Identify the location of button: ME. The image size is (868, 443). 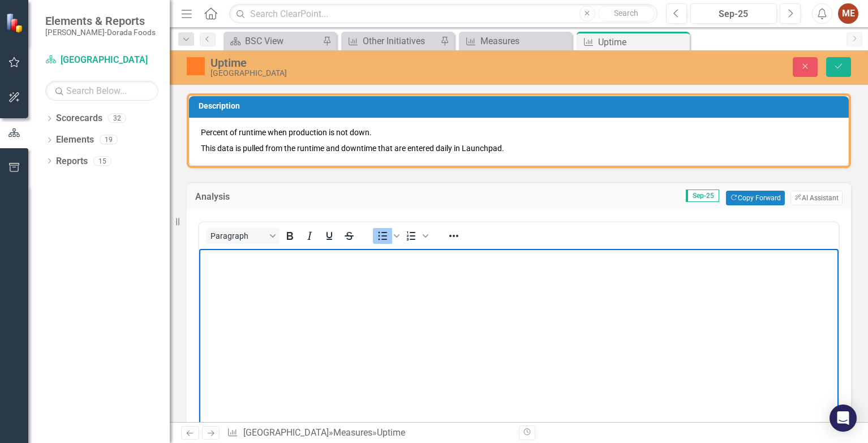
(848, 13).